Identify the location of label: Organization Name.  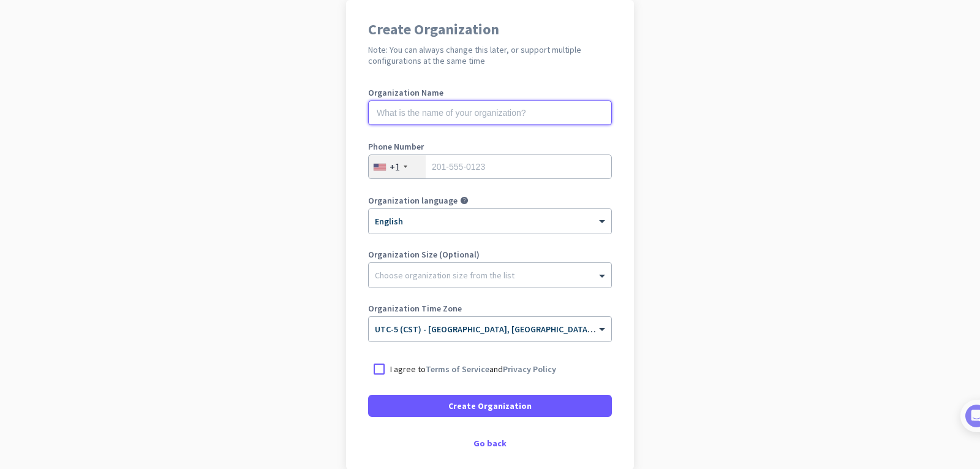
(490, 92).